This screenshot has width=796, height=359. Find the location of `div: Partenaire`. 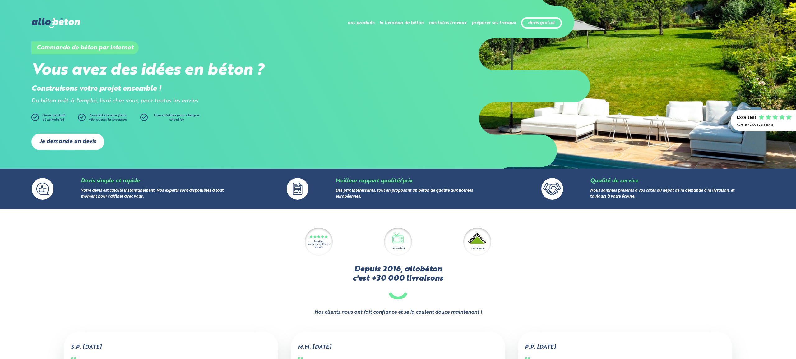

div: Partenaire is located at coordinates (477, 248).